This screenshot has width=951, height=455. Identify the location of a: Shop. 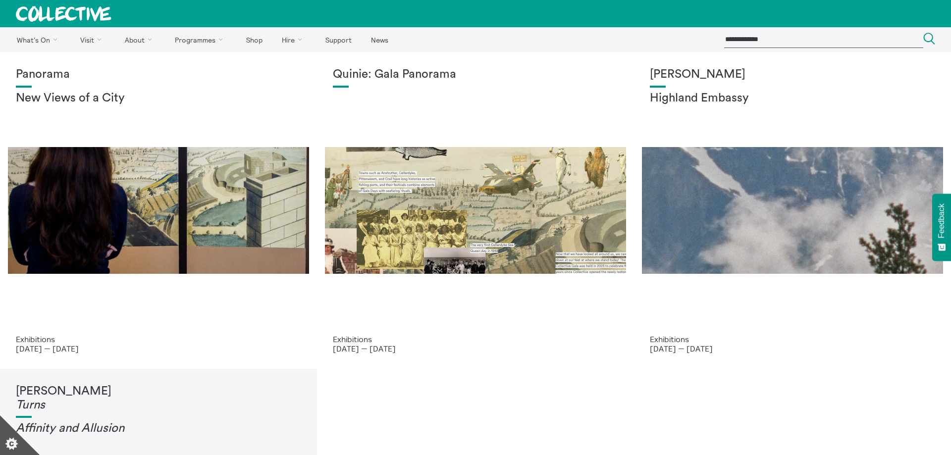
(254, 40).